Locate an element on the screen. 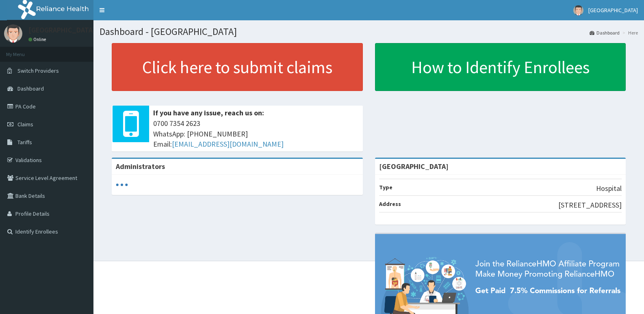  b: Address is located at coordinates (390, 204).